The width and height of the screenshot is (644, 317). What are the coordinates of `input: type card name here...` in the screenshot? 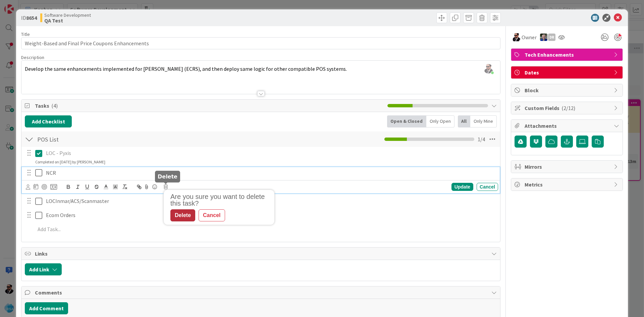 It's located at (261, 43).